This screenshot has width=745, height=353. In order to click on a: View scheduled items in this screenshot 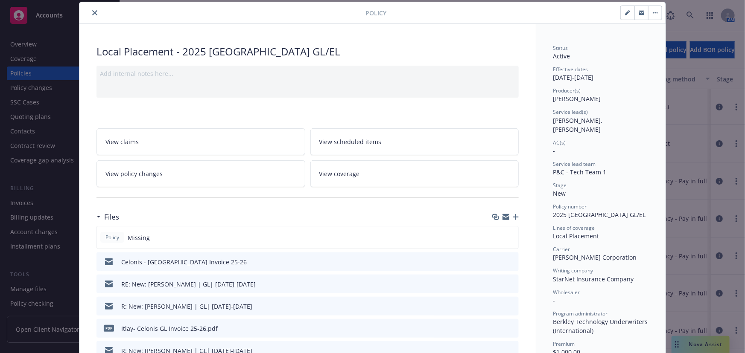, I will do `click(414, 142)`.